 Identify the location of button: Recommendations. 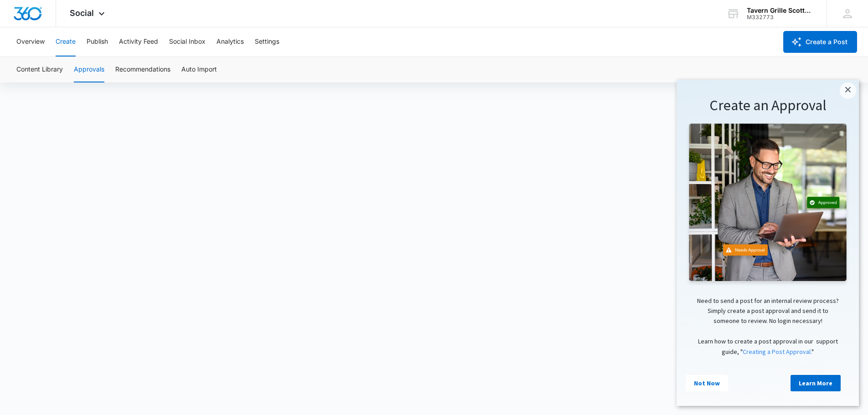
(143, 70).